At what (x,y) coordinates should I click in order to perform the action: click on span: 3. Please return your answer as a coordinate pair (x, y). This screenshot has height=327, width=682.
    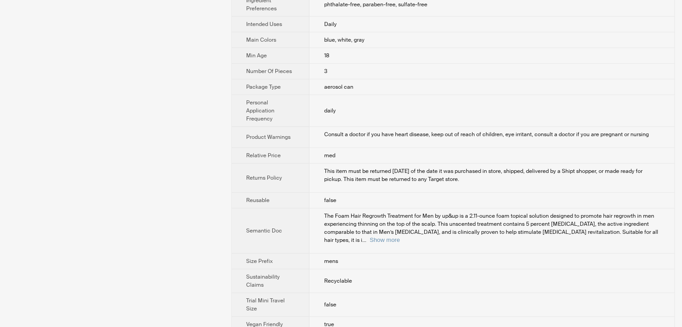
    Looking at the image, I should click on (325, 71).